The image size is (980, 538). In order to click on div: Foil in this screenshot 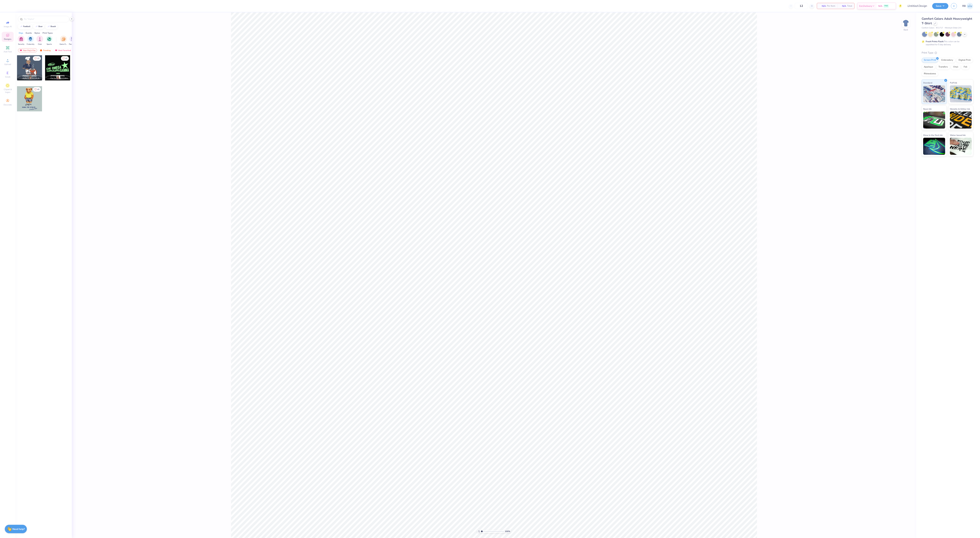, I will do `click(965, 67)`.